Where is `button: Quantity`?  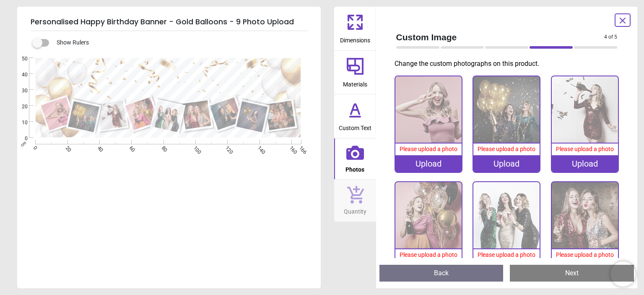
button: Quantity is located at coordinates (355, 200).